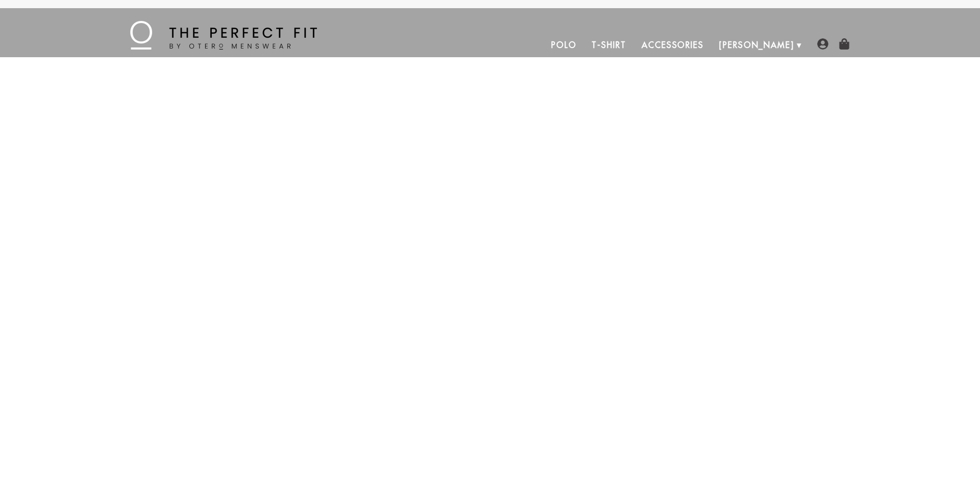 This screenshot has width=980, height=477. What do you see at coordinates (823, 44) in the screenshot?
I see `img: user-account-icon.png` at bounding box center [823, 44].